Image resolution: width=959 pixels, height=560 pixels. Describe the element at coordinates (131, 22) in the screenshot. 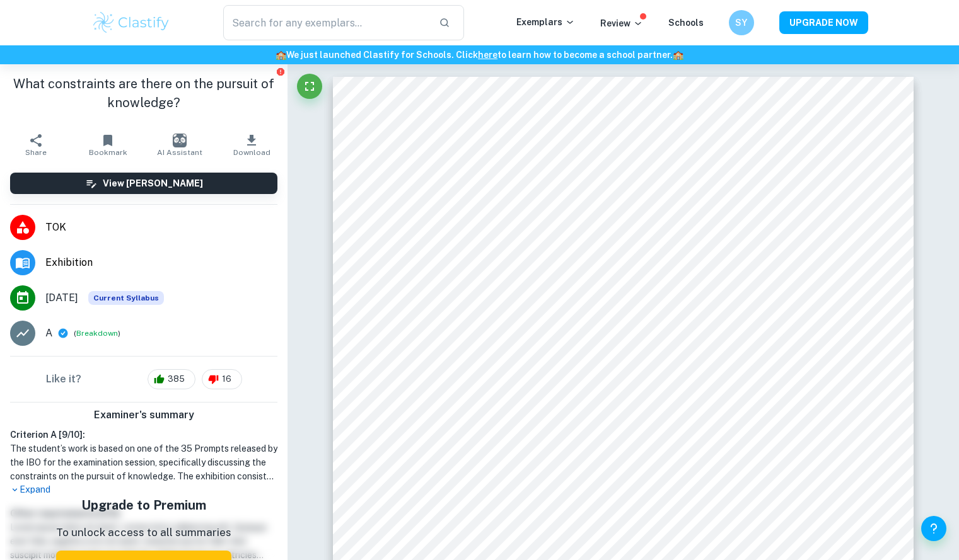

I see `img: Clastify logo` at that location.